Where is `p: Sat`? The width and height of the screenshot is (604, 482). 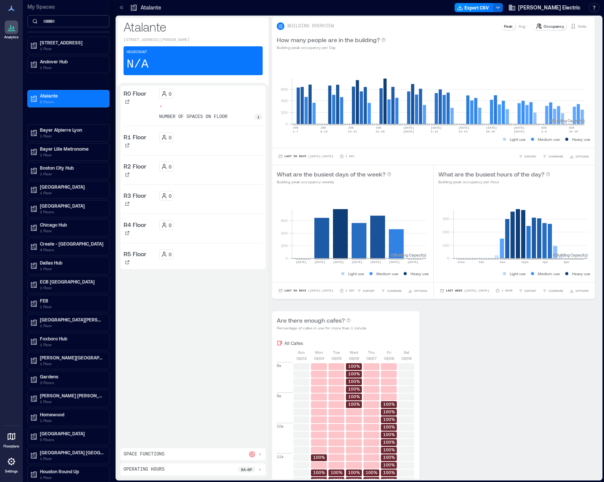 p: Sat is located at coordinates (406, 353).